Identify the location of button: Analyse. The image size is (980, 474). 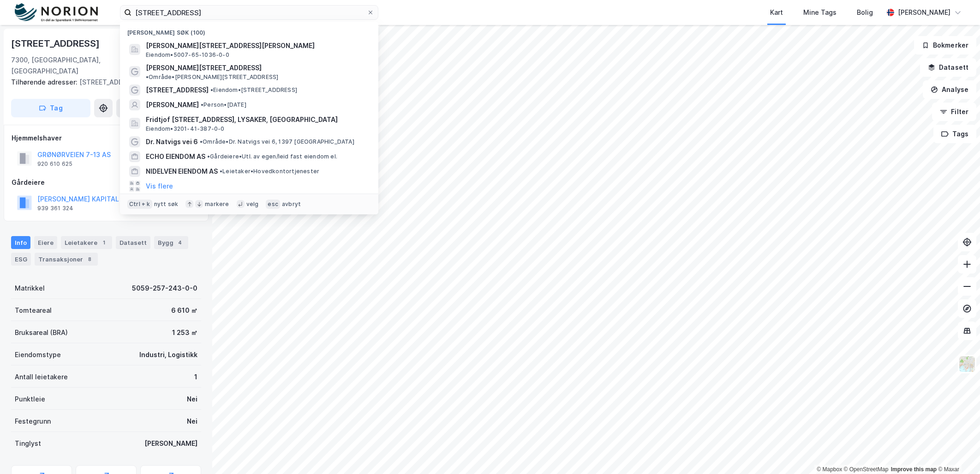
(949, 89).